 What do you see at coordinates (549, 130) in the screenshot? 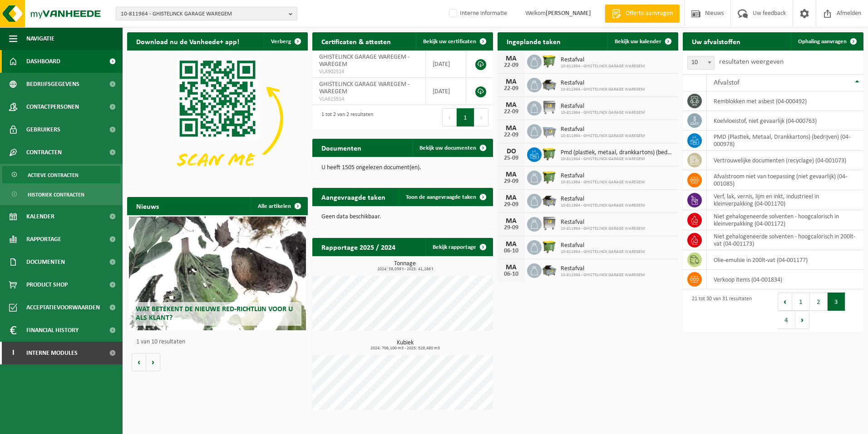
I see `img: WB-2500-GAL-GY-01` at bounding box center [549, 130].